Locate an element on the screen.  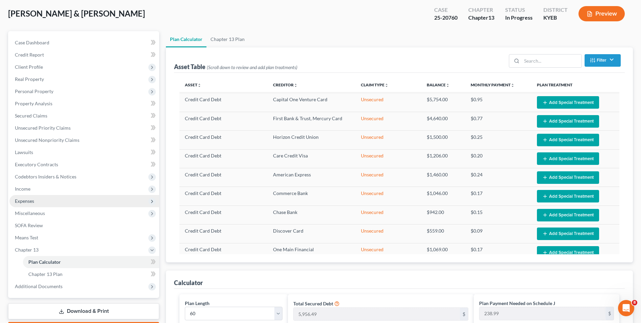
td: $0.95 is located at coordinates (498, 102).